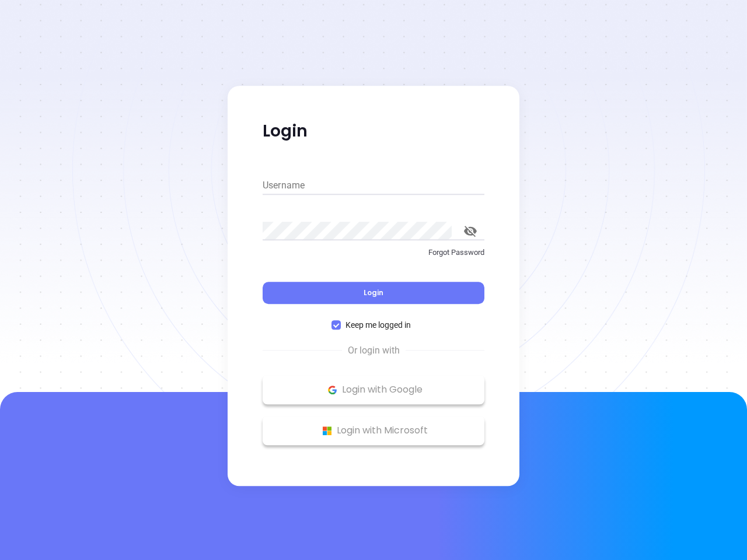 The height and width of the screenshot is (560, 747). Describe the element at coordinates (374, 293) in the screenshot. I see `button: Login` at that location.